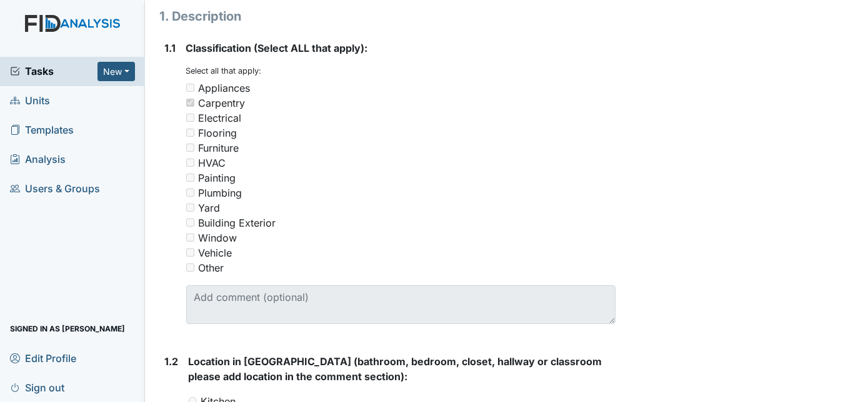 The width and height of the screenshot is (868, 402). Describe the element at coordinates (388, 17) in the screenshot. I see `h1: 1. Description` at that location.